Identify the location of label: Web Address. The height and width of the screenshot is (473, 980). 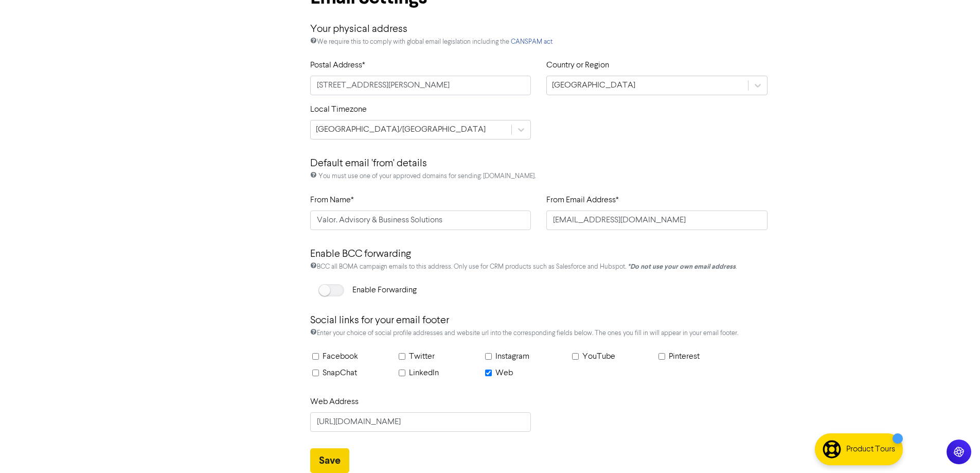
(335, 402).